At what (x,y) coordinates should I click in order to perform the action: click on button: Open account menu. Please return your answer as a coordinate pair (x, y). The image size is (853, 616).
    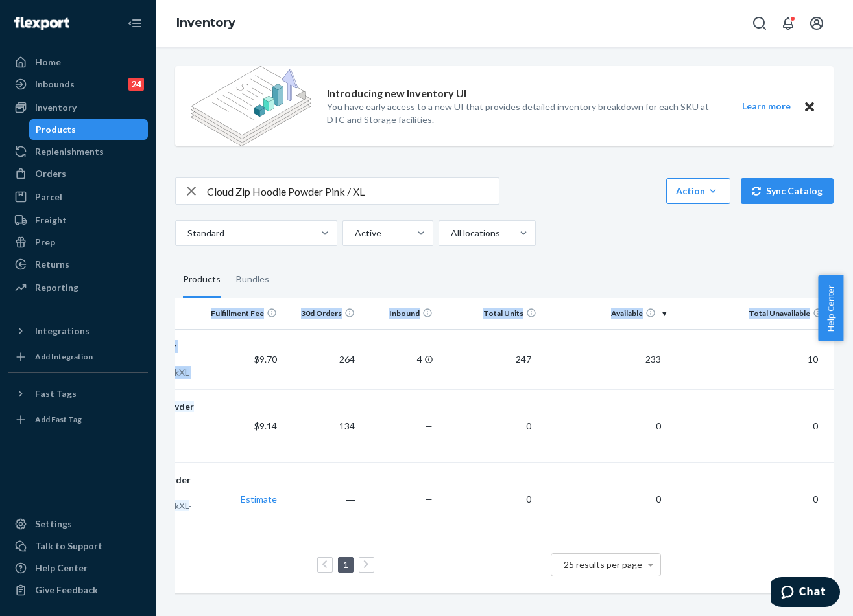
    Looking at the image, I should click on (816, 24).